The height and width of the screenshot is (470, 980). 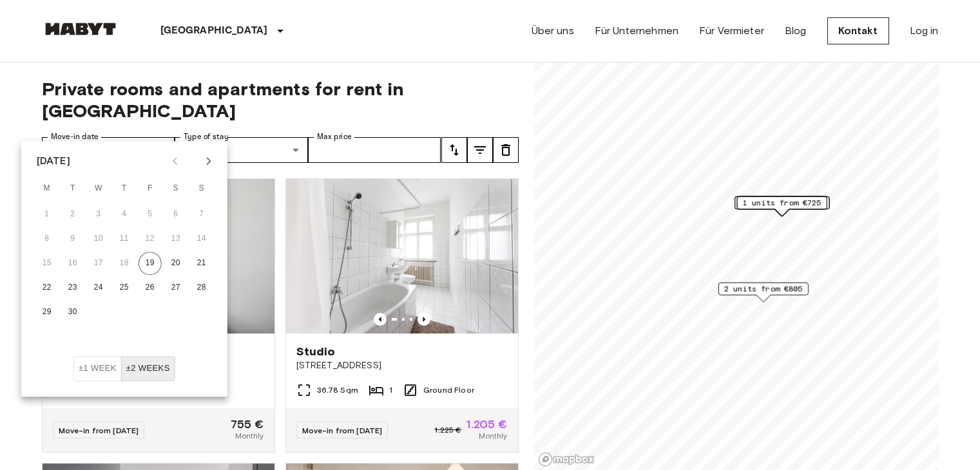 What do you see at coordinates (731, 31) in the screenshot?
I see `a: Für Vermieter` at bounding box center [731, 31].